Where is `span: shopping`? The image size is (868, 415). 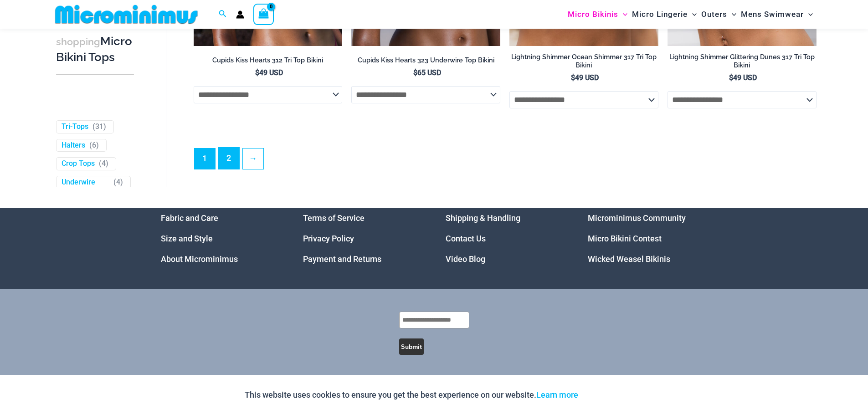 span: shopping is located at coordinates (78, 42).